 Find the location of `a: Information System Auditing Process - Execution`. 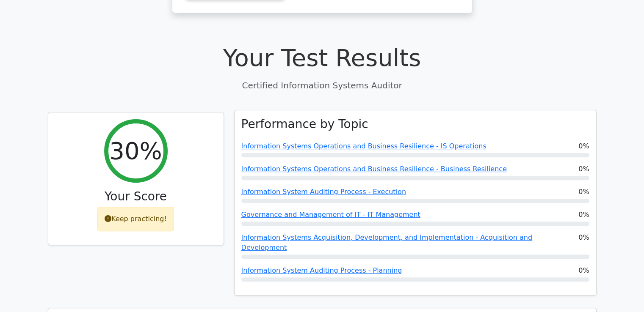

a: Information System Auditing Process - Execution is located at coordinates (323, 191).